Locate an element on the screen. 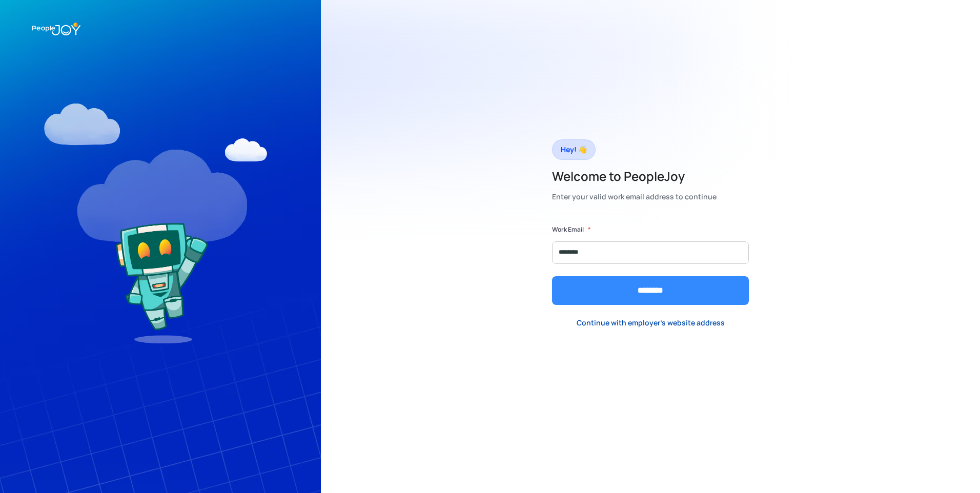 Image resolution: width=980 pixels, height=493 pixels. label: Work Email is located at coordinates (568, 229).